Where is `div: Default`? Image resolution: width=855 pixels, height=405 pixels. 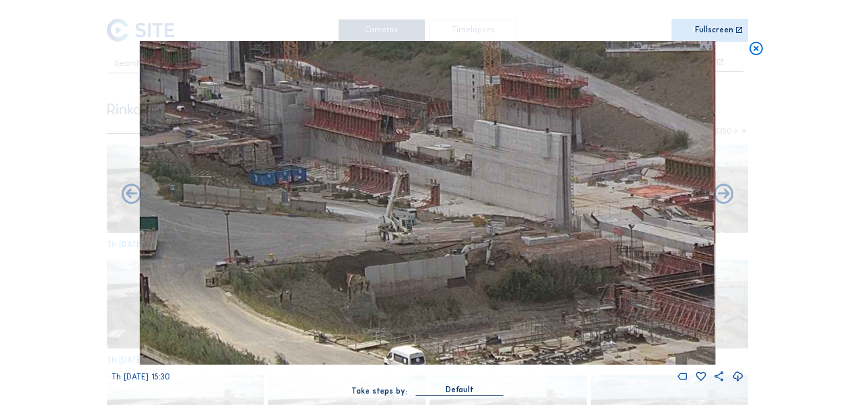
div: Default is located at coordinates (460, 389).